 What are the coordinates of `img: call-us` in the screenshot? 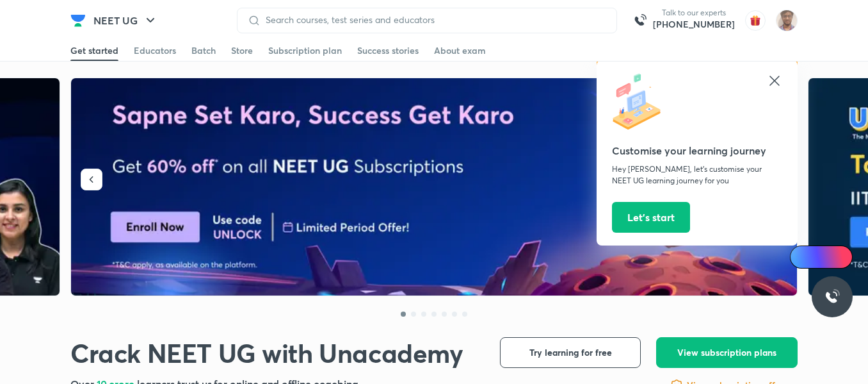 It's located at (640, 20).